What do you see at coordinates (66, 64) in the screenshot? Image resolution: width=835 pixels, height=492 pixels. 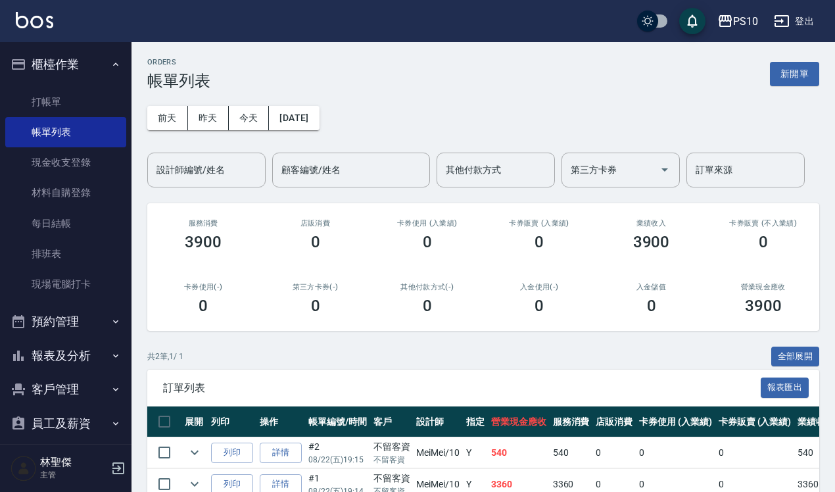 I see `button: 櫃檯作業` at bounding box center [66, 64].